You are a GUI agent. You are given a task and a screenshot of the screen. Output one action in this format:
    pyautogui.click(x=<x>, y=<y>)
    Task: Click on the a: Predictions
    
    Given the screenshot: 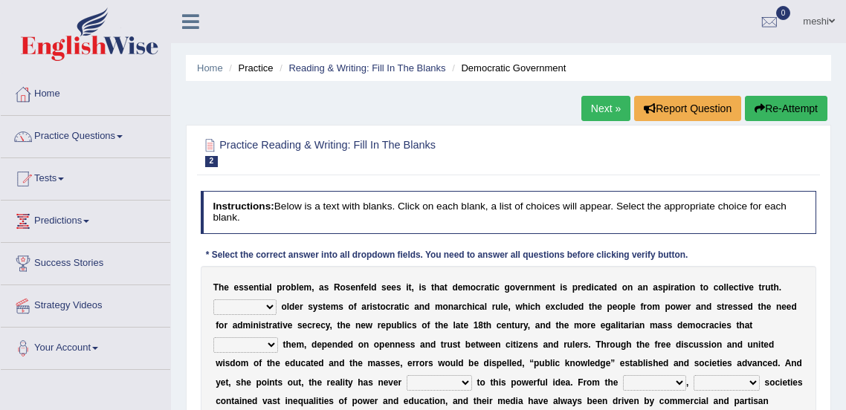 What is the action you would take?
    pyautogui.click(x=85, y=219)
    